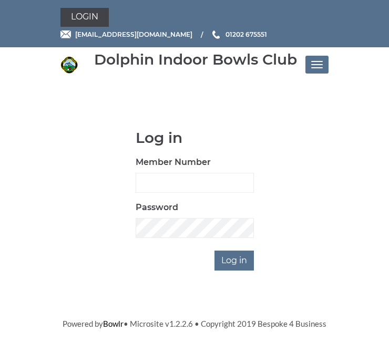 The image size is (389, 363). I want to click on a: Phone us 01202 675551, so click(239, 34).